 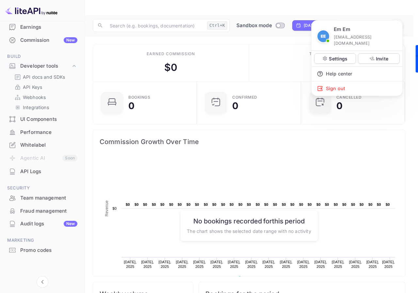 What do you see at coordinates (357, 74) in the screenshot?
I see `div: Help center` at bounding box center [357, 74].